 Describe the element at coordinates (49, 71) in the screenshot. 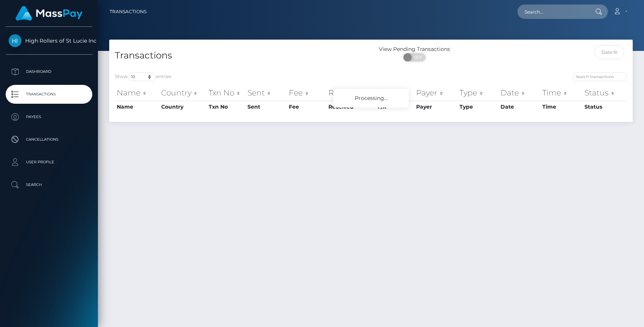

I see `a: Dashboard` at that location.